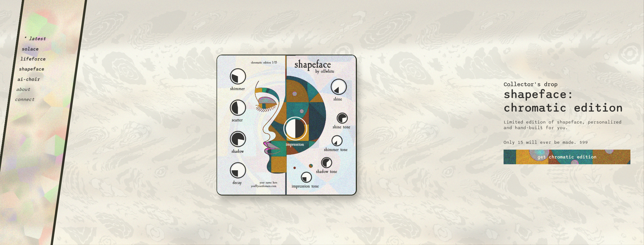 Image resolution: width=644 pixels, height=245 pixels. What do you see at coordinates (34, 39) in the screenshot?
I see `button: * latest` at bounding box center [34, 39].